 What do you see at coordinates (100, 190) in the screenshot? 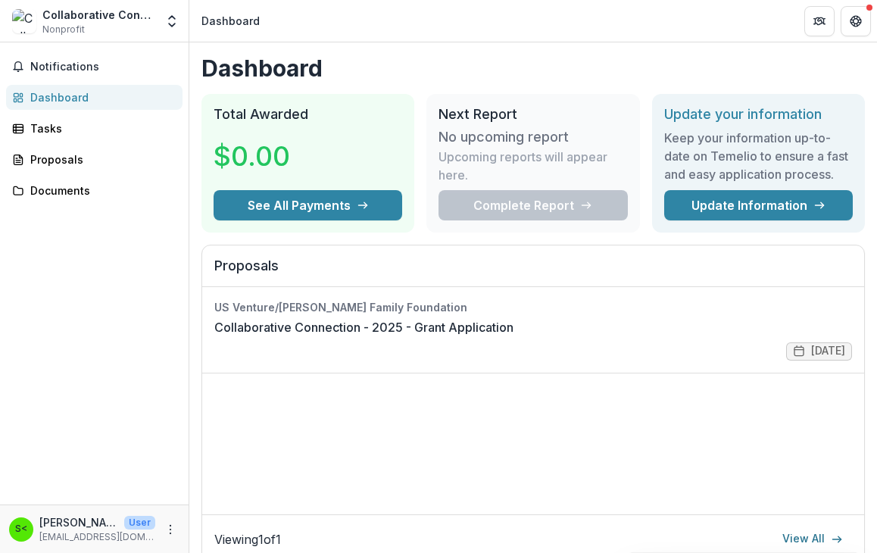
I see `div: Documents` at bounding box center [100, 190].